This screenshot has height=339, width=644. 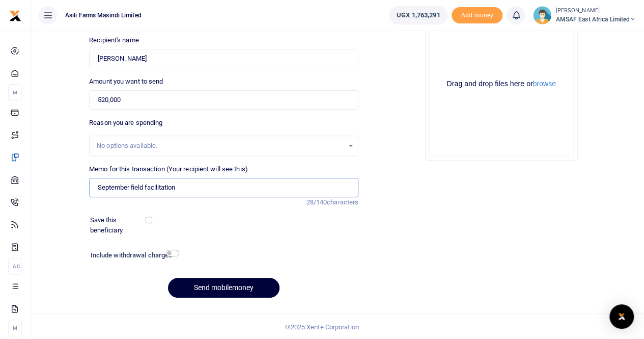 I want to click on label: Recipient's name, so click(x=114, y=40).